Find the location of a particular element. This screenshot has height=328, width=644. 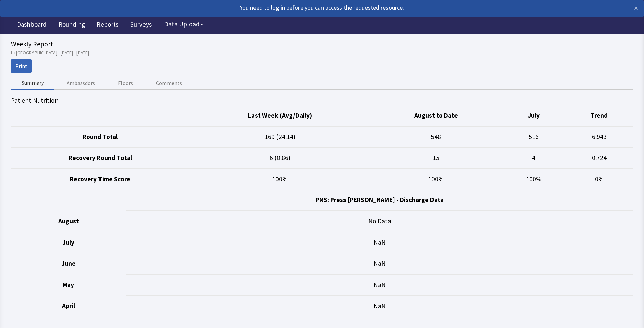

div: You need to log in before you can access the requested resource. is located at coordinates (291, 8).